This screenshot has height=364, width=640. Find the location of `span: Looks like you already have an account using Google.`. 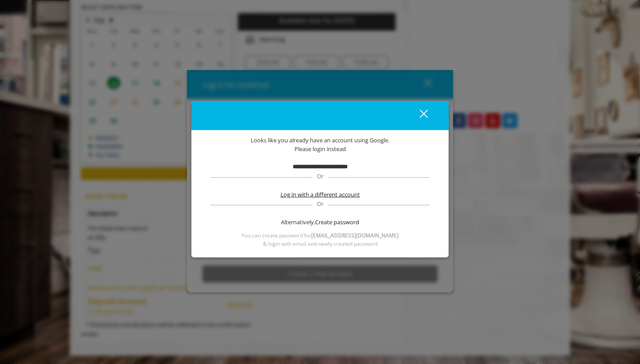

span: Looks like you already have an account using Google. is located at coordinates (320, 140).